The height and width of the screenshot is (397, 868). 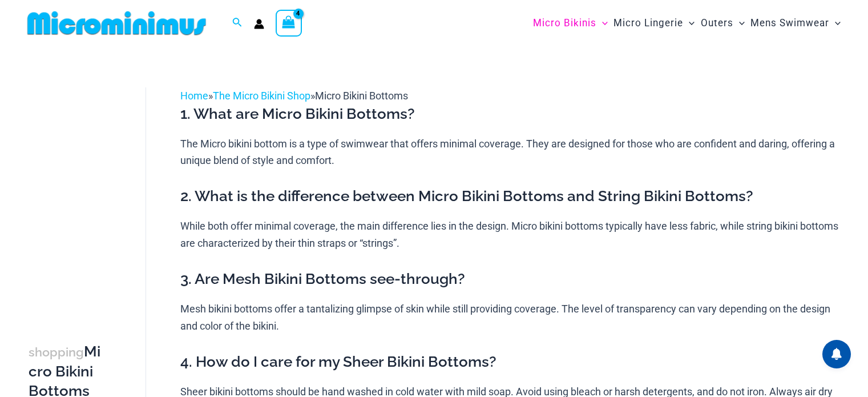 I want to click on a: Search icon link, so click(x=237, y=23).